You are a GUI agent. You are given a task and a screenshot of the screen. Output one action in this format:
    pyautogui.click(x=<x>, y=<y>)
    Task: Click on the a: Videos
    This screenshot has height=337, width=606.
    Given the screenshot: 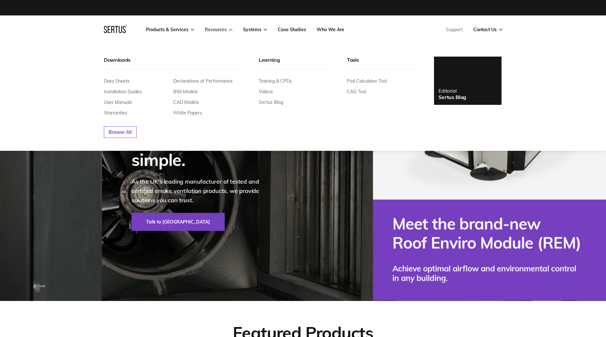 What is the action you would take?
    pyautogui.click(x=266, y=92)
    